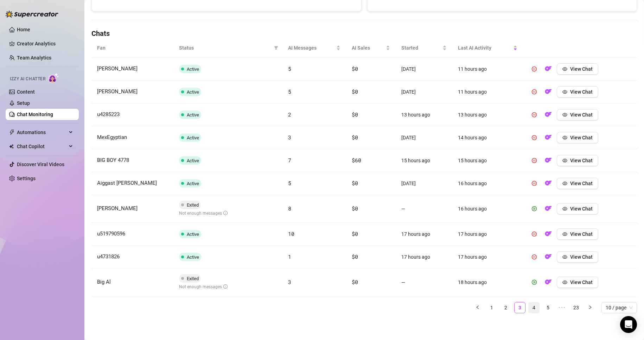 The image size is (644, 340). What do you see at coordinates (28, 79) in the screenshot?
I see `span: Izzy AI Chatter` at bounding box center [28, 79].